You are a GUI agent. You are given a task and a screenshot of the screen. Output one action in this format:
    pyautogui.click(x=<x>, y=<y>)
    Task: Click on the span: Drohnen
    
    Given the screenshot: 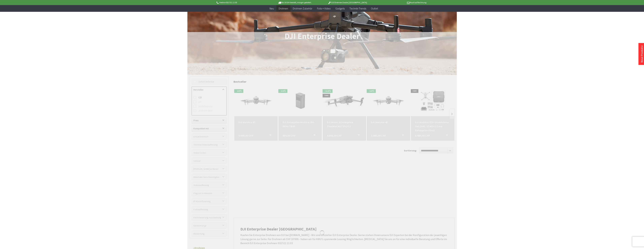 What is the action you would take?
    pyautogui.click(x=283, y=8)
    